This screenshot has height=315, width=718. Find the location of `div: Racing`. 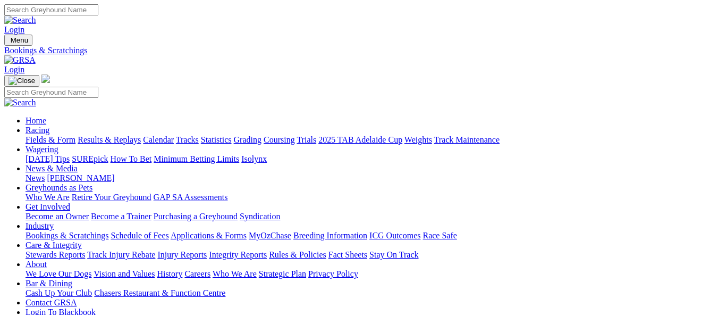

div: Racing is located at coordinates (369, 140).